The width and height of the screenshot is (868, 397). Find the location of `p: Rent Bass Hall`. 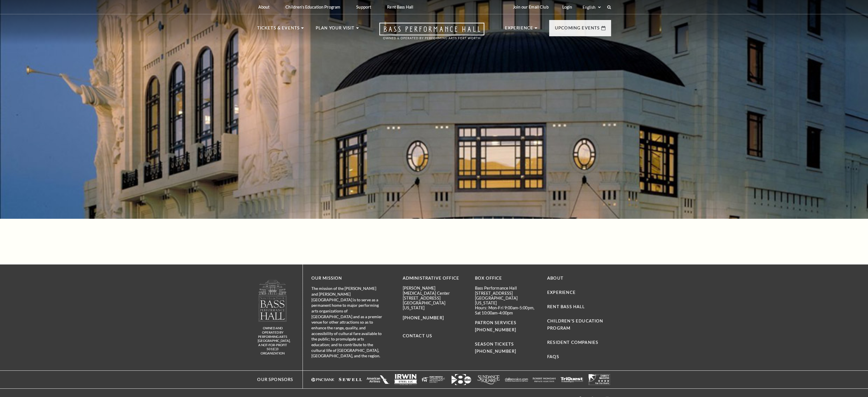

p: Rent Bass Hall is located at coordinates (400, 7).